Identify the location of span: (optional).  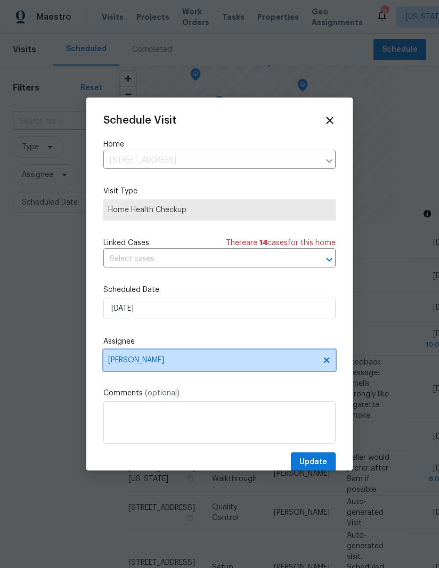
(162, 393).